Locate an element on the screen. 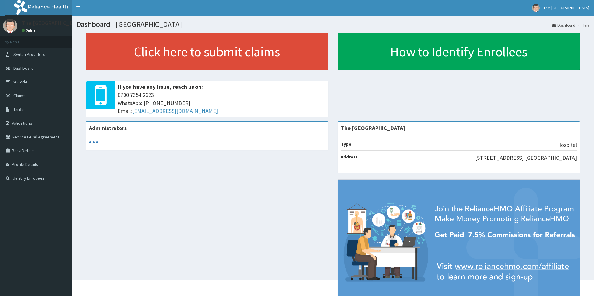 The height and width of the screenshot is (296, 594). span: Dashboard is located at coordinates (23, 68).